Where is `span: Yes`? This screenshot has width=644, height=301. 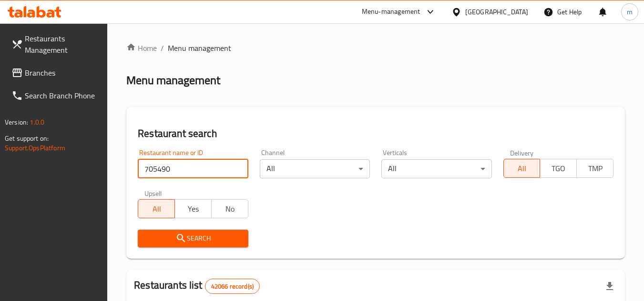
span: Yes is located at coordinates (193, 209).